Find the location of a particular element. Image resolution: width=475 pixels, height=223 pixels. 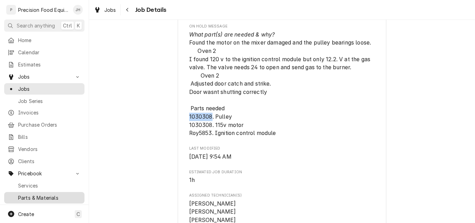

span: K is located at coordinates (78, 25).